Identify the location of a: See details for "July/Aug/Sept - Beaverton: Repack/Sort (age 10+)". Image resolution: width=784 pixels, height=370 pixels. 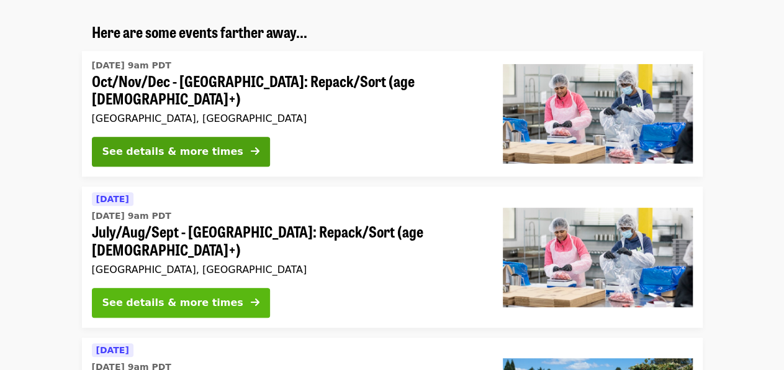
(393, 257).